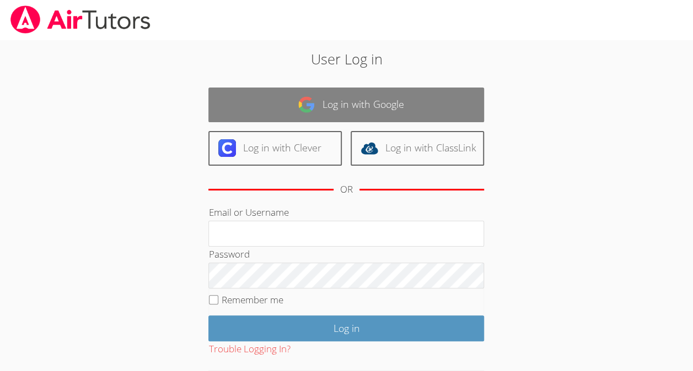  What do you see at coordinates (346, 59) in the screenshot?
I see `h2: User Log in` at bounding box center [346, 59].